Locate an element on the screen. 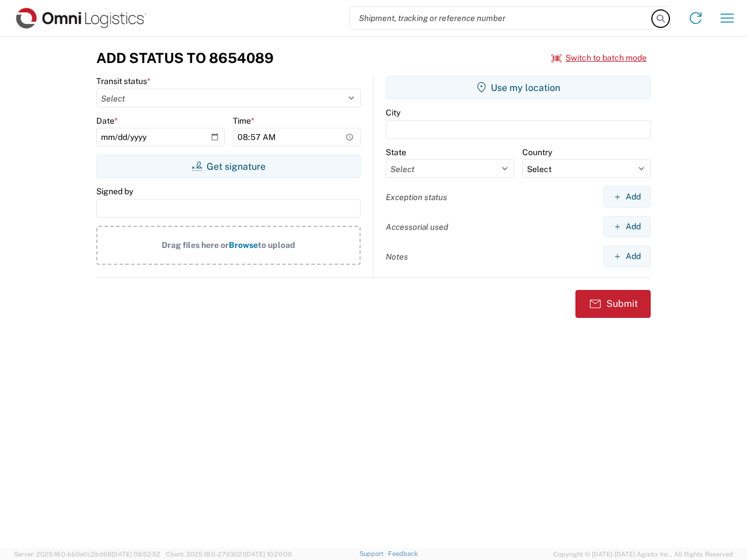  a: Support is located at coordinates (374, 553).